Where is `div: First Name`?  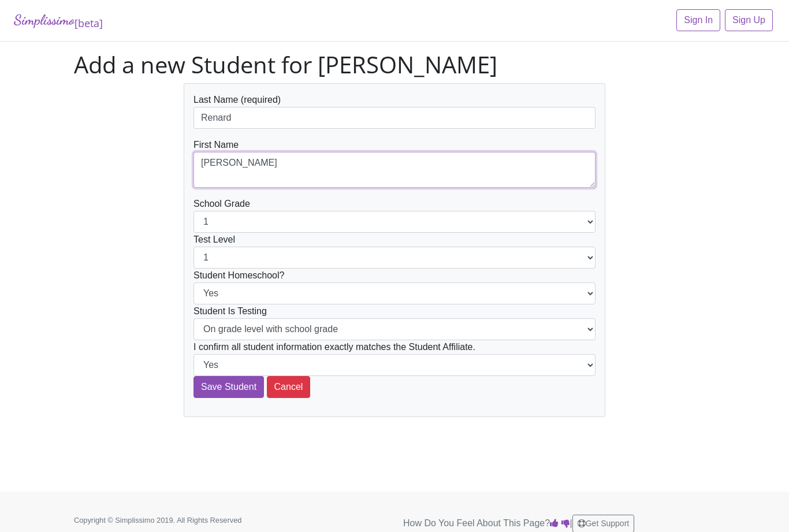
div: First Name is located at coordinates (394, 163).